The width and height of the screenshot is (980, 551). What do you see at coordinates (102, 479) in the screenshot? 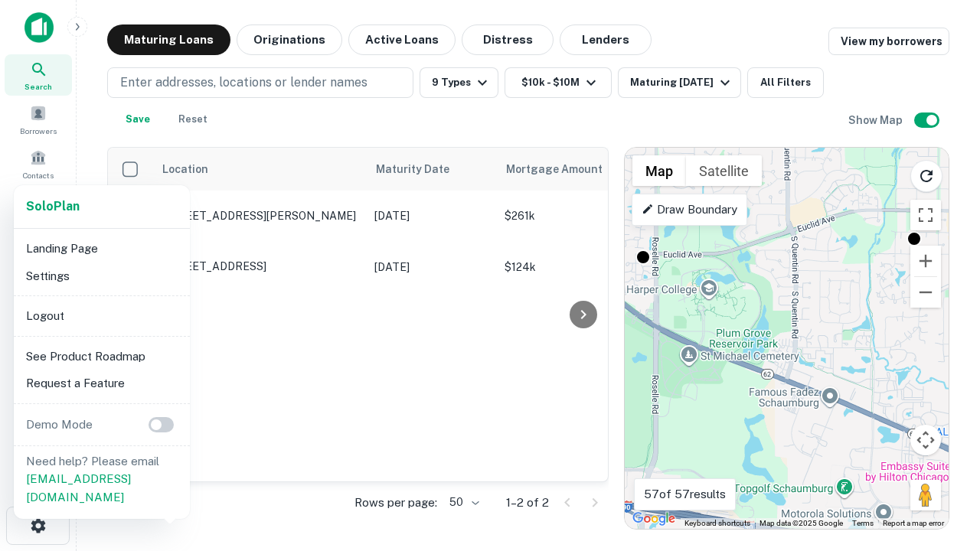
I see `p: Need help? Please email` at bounding box center [102, 479].